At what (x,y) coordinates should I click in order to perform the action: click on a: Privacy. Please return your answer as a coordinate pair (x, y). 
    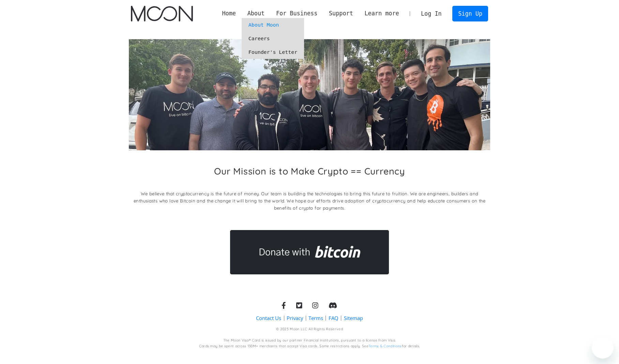
    Looking at the image, I should click on (295, 318).